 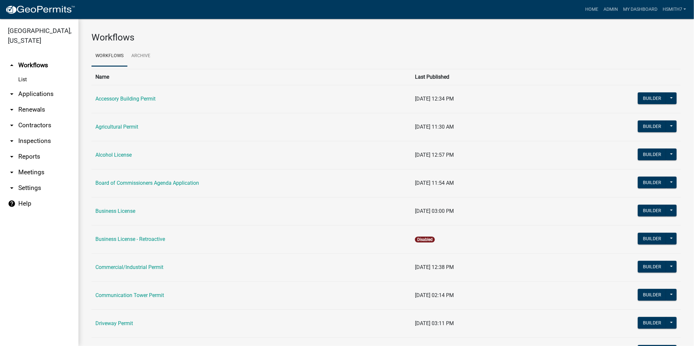 I want to click on a: Workflows, so click(x=109, y=56).